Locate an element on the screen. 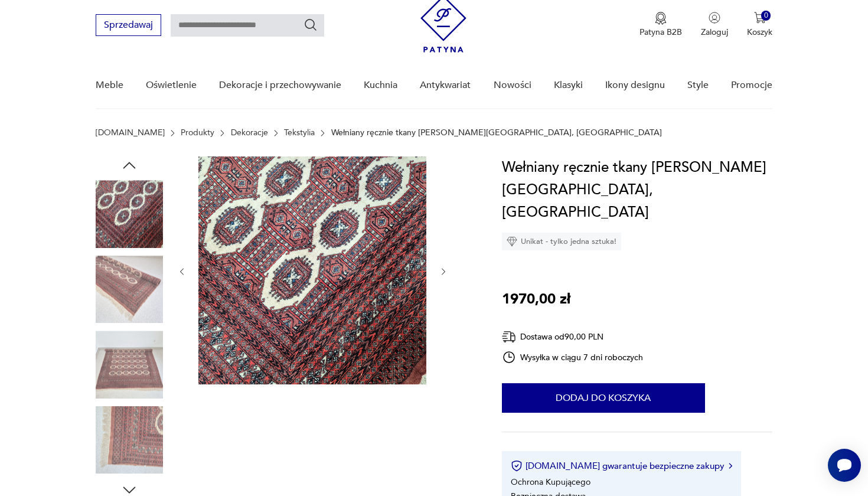 Image resolution: width=868 pixels, height=496 pixels. img: Ikona medalu is located at coordinates (661, 19).